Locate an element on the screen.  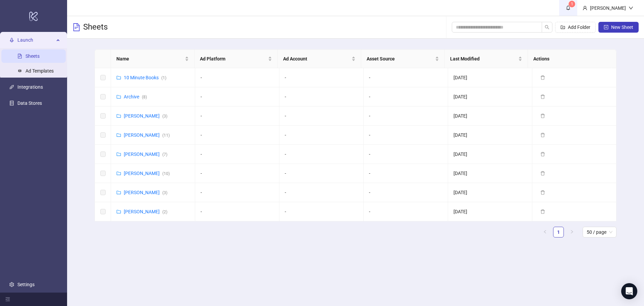
button: New Sheet is located at coordinates (619, 27).